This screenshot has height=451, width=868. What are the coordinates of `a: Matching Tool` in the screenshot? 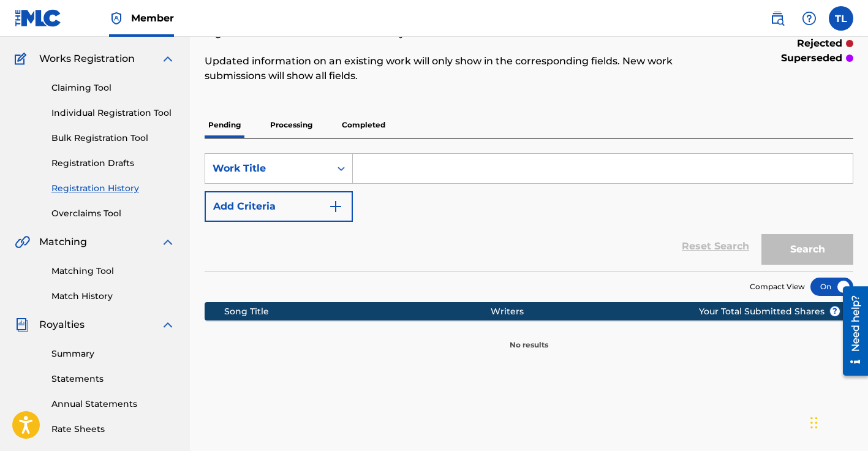 It's located at (113, 271).